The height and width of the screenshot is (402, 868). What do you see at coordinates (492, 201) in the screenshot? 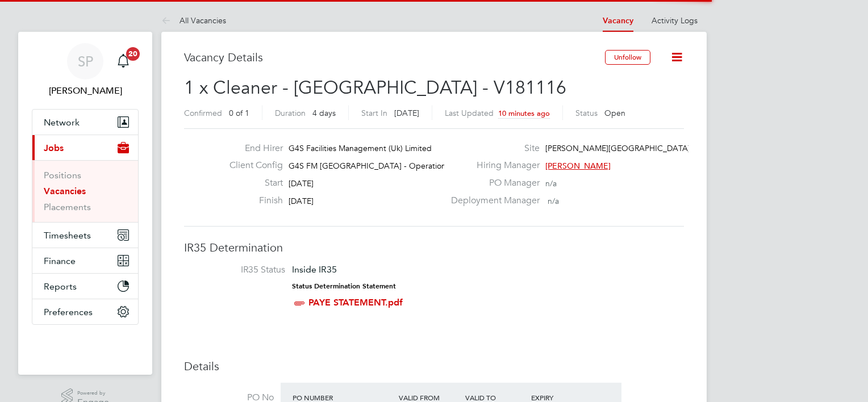
I see `label: Deployment Manager` at bounding box center [492, 201].